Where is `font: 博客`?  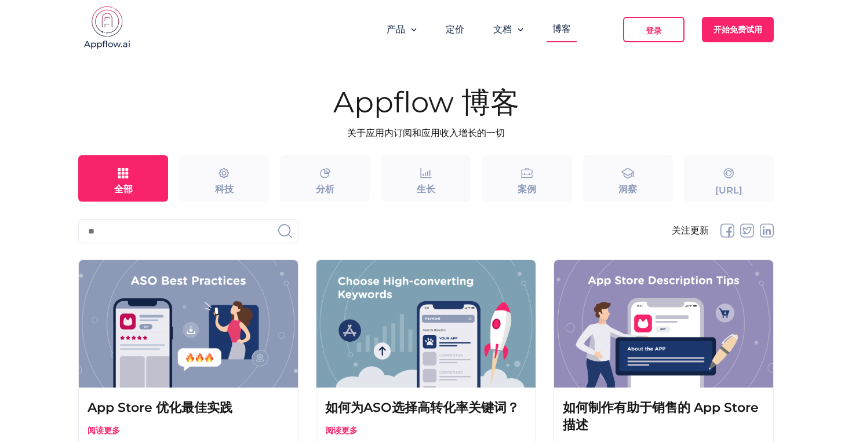 font: 博客 is located at coordinates (561, 28).